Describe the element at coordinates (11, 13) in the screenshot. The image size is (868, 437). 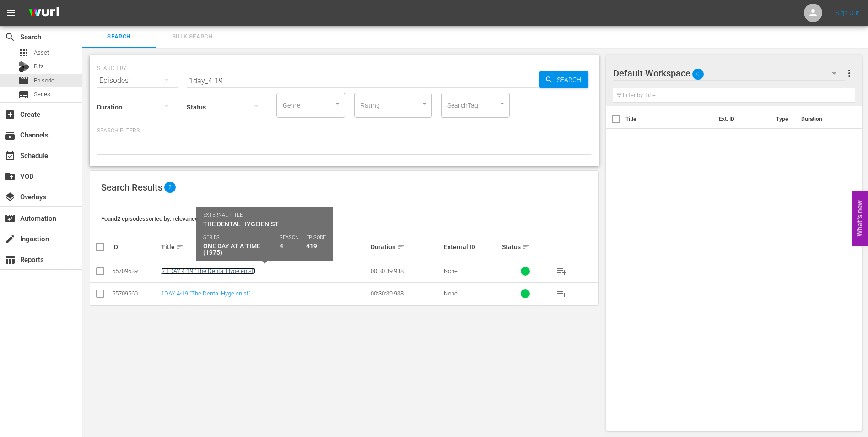
I see `span: menu` at that location.